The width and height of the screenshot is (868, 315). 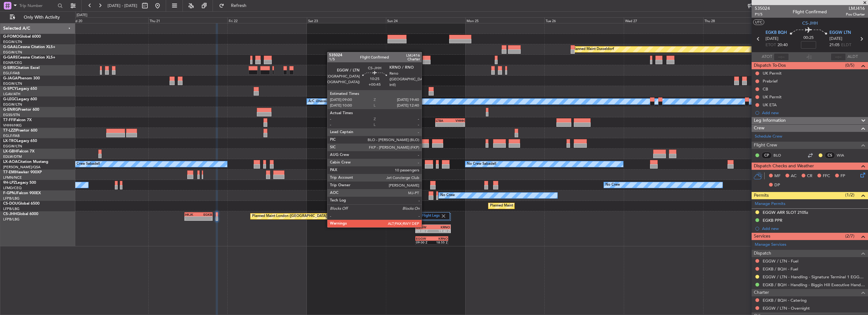 I want to click on span: ELDT, so click(x=847, y=45).